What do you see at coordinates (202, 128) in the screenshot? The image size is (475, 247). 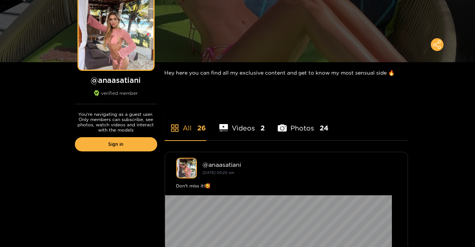 I see `span: 26` at bounding box center [202, 128].